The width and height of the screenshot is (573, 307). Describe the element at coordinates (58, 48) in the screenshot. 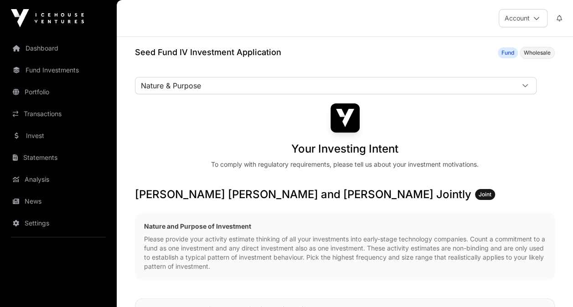

I see `a: Dashboard` at that location.